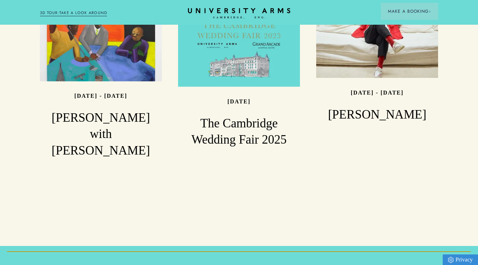 This screenshot has width=478, height=265. Describe the element at coordinates (239, 13) in the screenshot. I see `a: Home` at that location.